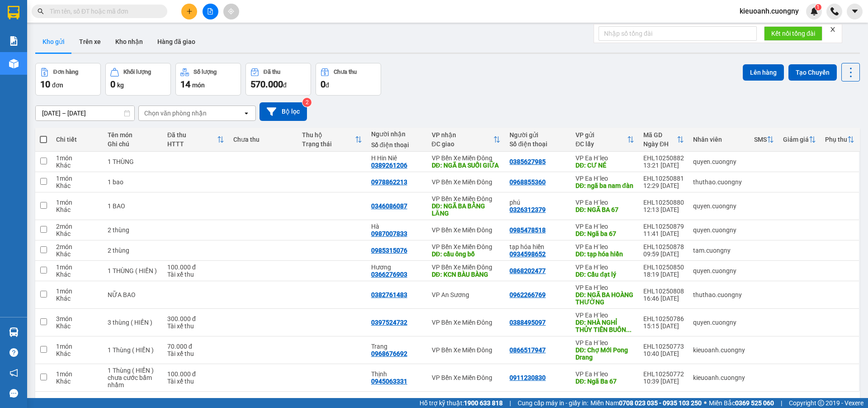  Describe the element at coordinates (814, 11) in the screenshot. I see `img: icon-new-feature` at that location.